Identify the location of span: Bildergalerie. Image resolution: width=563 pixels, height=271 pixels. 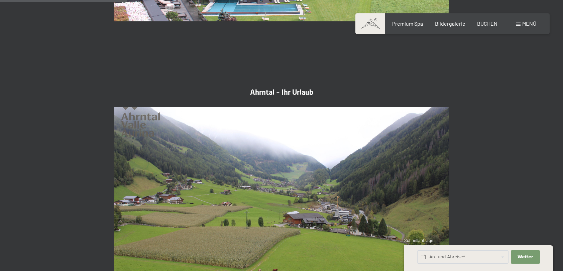
(450, 23).